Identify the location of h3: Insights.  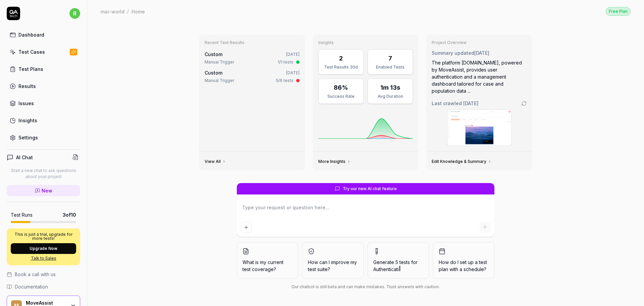
(366, 43).